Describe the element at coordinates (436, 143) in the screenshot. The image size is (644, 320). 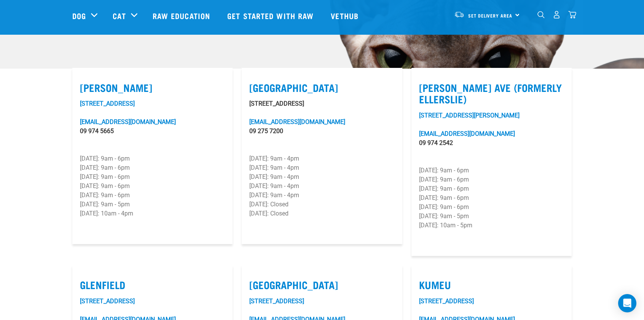
I see `a: 09 974 2542` at that location.